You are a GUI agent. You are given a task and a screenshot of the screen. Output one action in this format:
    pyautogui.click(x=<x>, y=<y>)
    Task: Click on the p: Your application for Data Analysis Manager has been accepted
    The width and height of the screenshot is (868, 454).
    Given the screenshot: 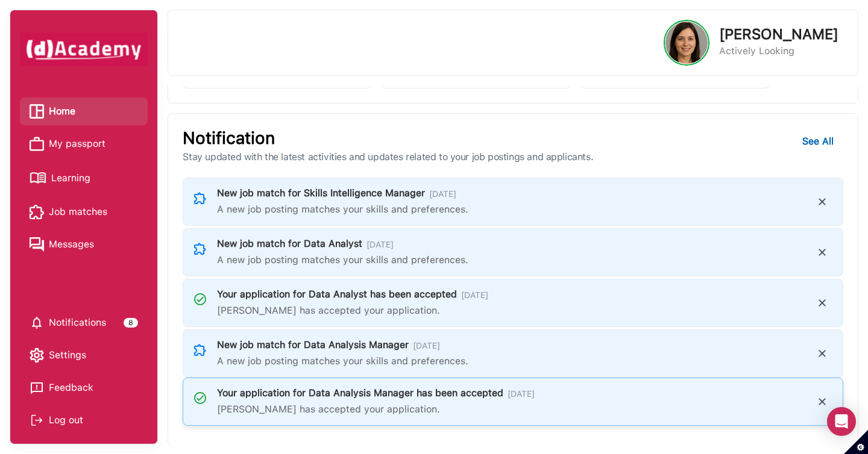 What is the action you would take?
    pyautogui.click(x=360, y=393)
    